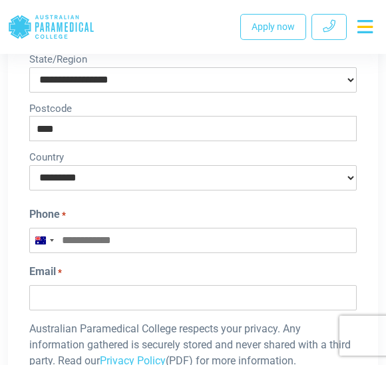  What do you see at coordinates (44, 240) in the screenshot?
I see `button: Selected country` at bounding box center [44, 240].